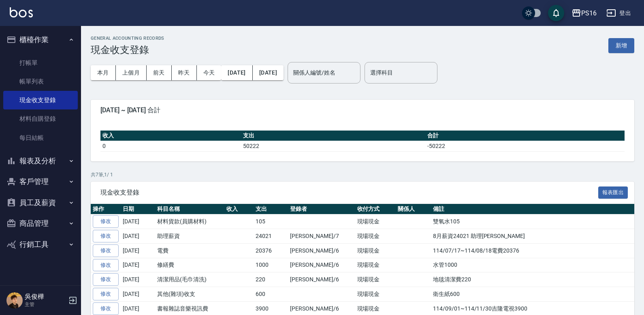  I want to click on a: 打帳單, so click(41, 63).